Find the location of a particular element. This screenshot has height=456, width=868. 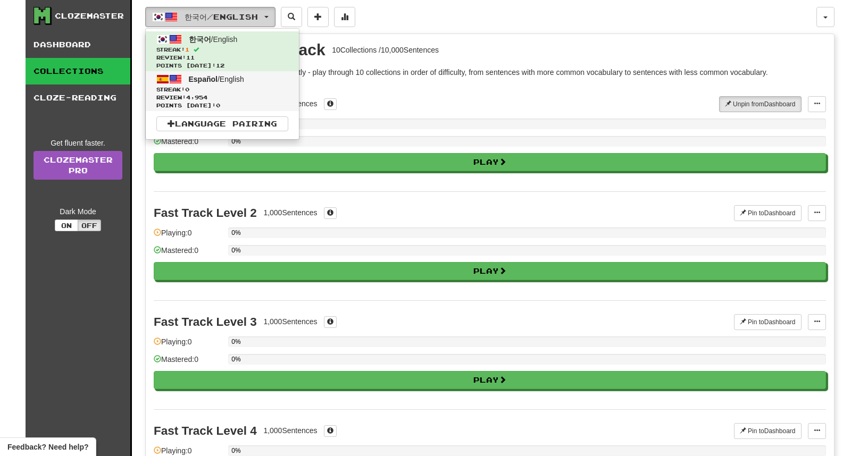

span: 1 is located at coordinates (187, 50).